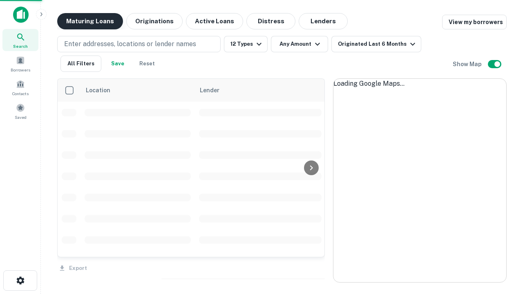  What do you see at coordinates (20, 87) in the screenshot?
I see `a: Contacts` at bounding box center [20, 87].